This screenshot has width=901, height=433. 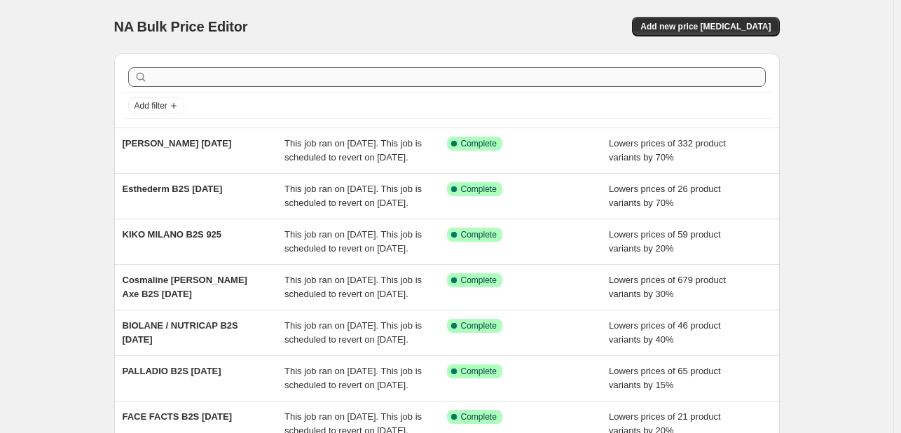 I want to click on span: Lowers prices of 679 product variants by 30%, so click(x=667, y=287).